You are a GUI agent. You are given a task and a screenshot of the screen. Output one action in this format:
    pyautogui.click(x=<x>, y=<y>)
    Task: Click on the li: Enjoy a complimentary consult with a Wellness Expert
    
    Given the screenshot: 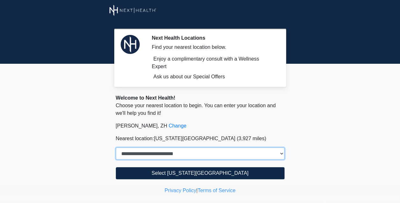 What is the action you would take?
    pyautogui.click(x=213, y=63)
    